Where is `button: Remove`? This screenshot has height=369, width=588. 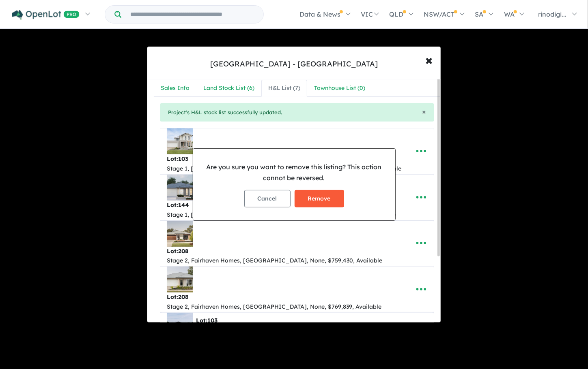
button: Remove is located at coordinates (319, 198).